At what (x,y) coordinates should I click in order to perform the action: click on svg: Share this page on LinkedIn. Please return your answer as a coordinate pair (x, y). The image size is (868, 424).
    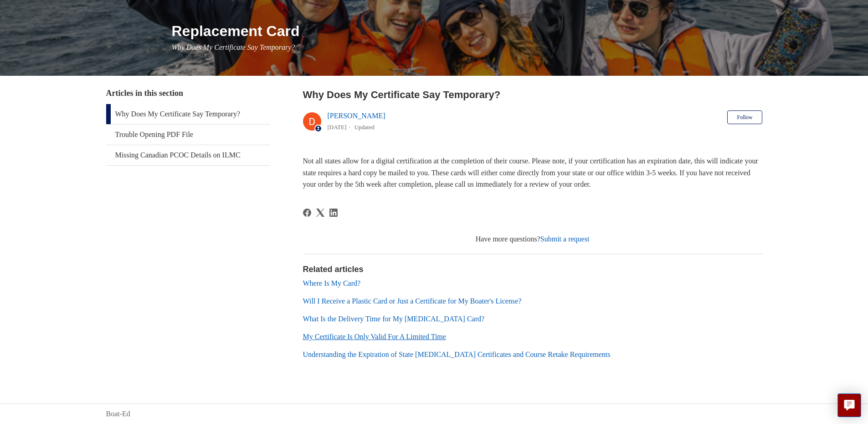
    Looking at the image, I should click on (333, 212).